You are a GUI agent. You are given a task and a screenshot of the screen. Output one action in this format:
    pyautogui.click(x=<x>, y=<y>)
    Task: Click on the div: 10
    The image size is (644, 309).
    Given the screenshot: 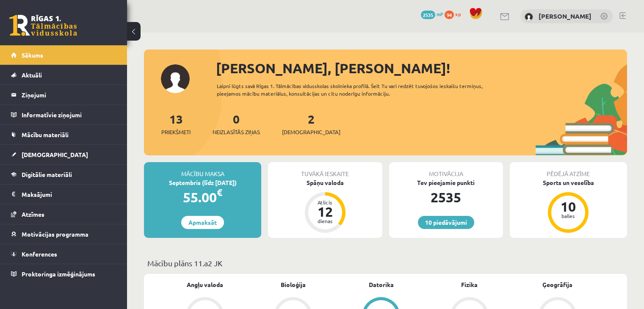 What is the action you would take?
    pyautogui.click(x=568, y=206)
    